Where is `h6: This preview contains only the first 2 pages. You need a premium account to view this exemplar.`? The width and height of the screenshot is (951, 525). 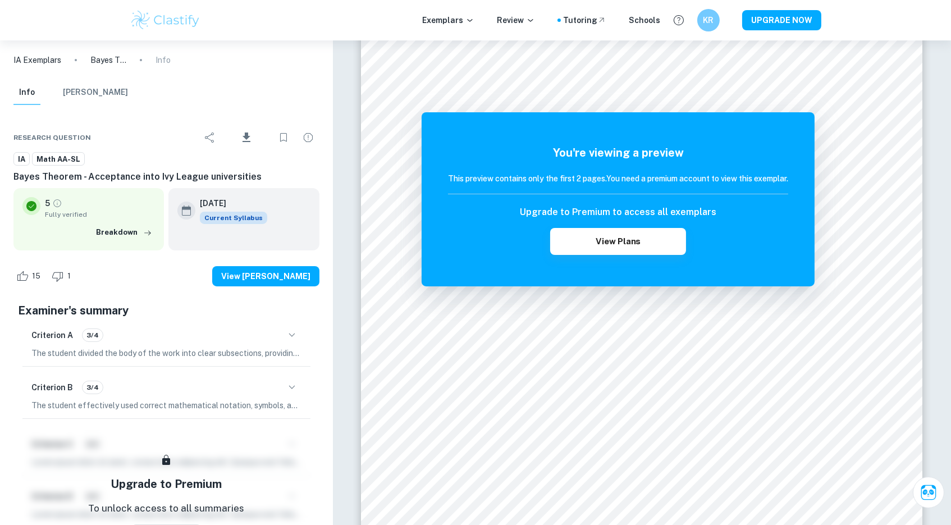
h6: This preview contains only the first 2 pages. You need a premium account to view this exemplar. is located at coordinates (618, 179).